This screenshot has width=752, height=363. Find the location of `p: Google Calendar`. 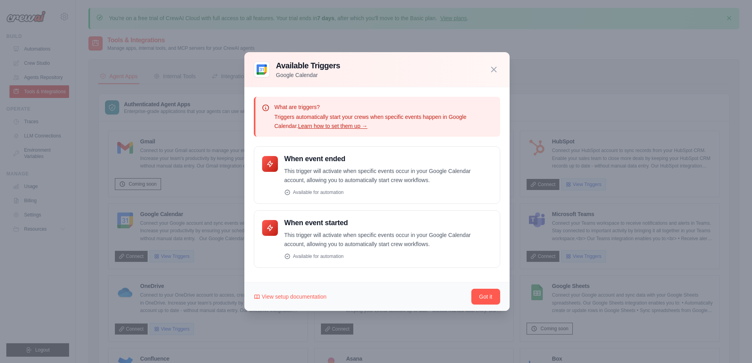

p: Google Calendar is located at coordinates (308, 75).